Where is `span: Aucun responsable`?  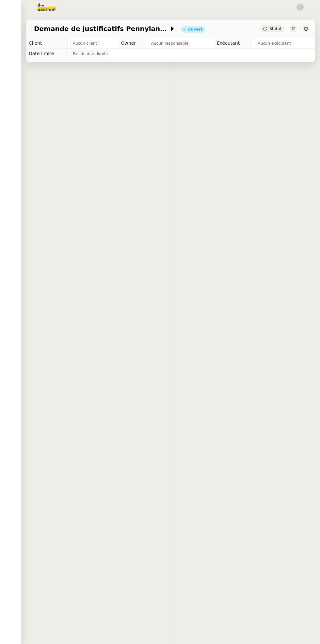 span: Aucun responsable is located at coordinates (170, 44).